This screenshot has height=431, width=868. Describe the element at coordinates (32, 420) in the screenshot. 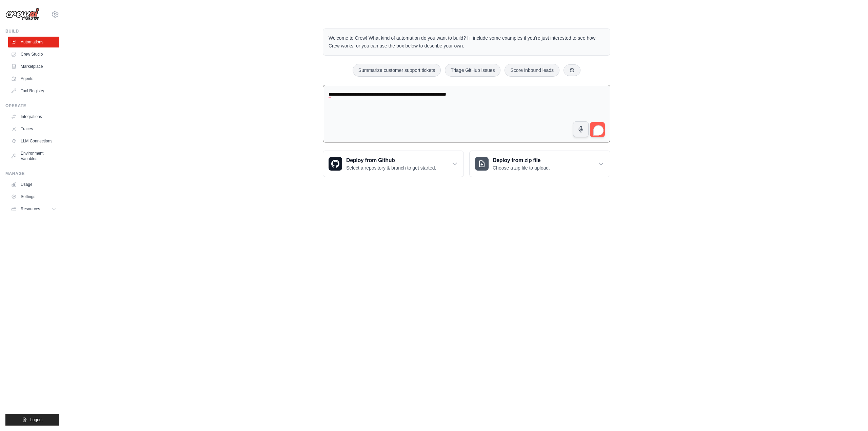

I see `button: Logout` at that location.